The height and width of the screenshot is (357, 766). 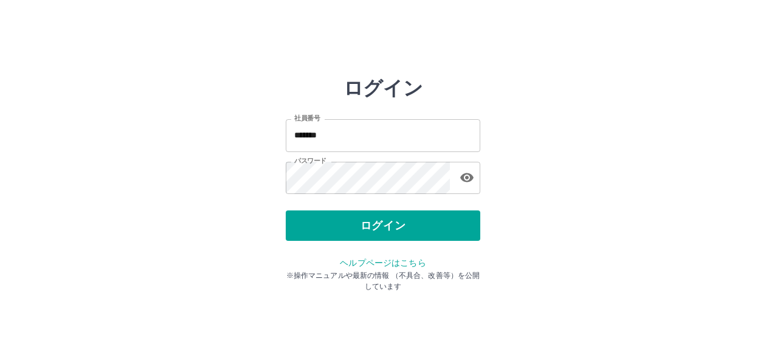 What do you see at coordinates (383, 281) in the screenshot?
I see `p: ※操作マニュアルや最新の情報 （不具合、改善等）を公開しています` at bounding box center [383, 281].